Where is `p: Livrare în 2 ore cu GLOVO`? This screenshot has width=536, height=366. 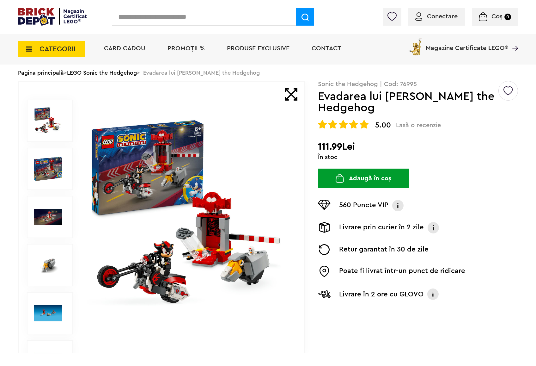 p: Livrare în 2 ore cu GLOVO is located at coordinates (381, 294).